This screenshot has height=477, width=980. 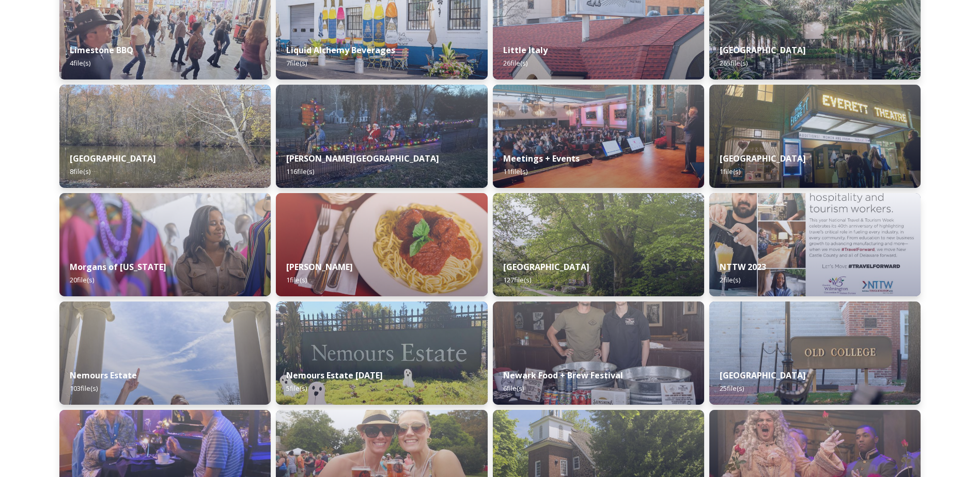 I want to click on img: 778332c2-2425-4320-b620-8183191bed3f.jpg, so click(x=814, y=136).